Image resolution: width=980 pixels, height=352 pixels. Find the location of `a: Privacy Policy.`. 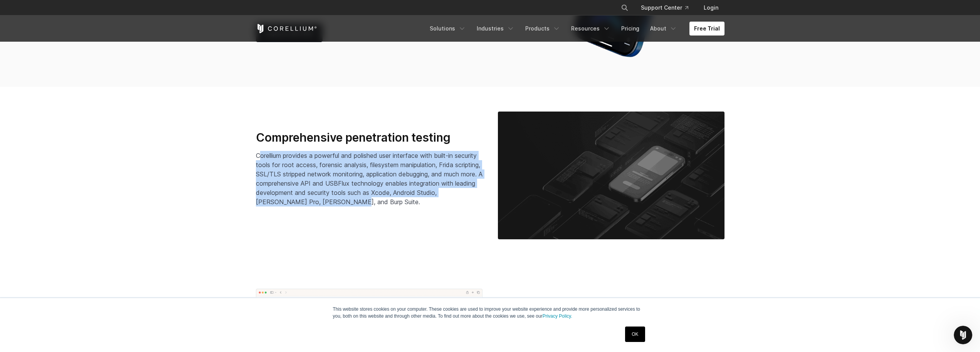

a: Privacy Policy. is located at coordinates (557, 316).